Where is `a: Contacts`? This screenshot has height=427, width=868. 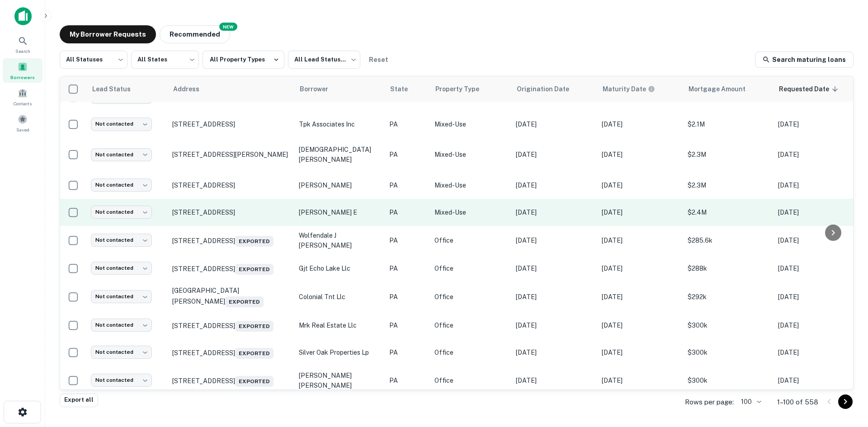
a: Contacts is located at coordinates (23, 97).